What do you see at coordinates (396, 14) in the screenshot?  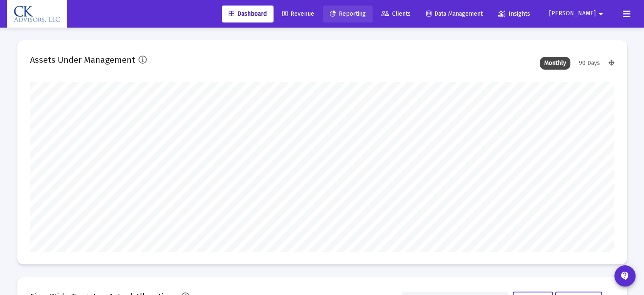 I see `a: Clients` at bounding box center [396, 14].